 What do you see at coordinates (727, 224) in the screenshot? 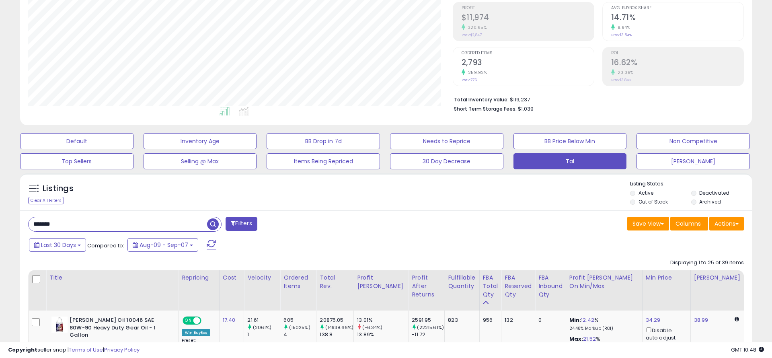
I see `button: Actions` at bounding box center [727, 224].